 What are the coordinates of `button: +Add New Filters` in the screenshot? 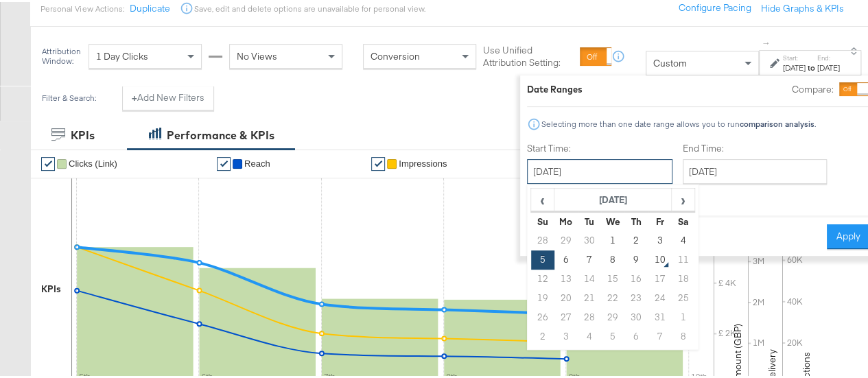 It's located at (168, 96).